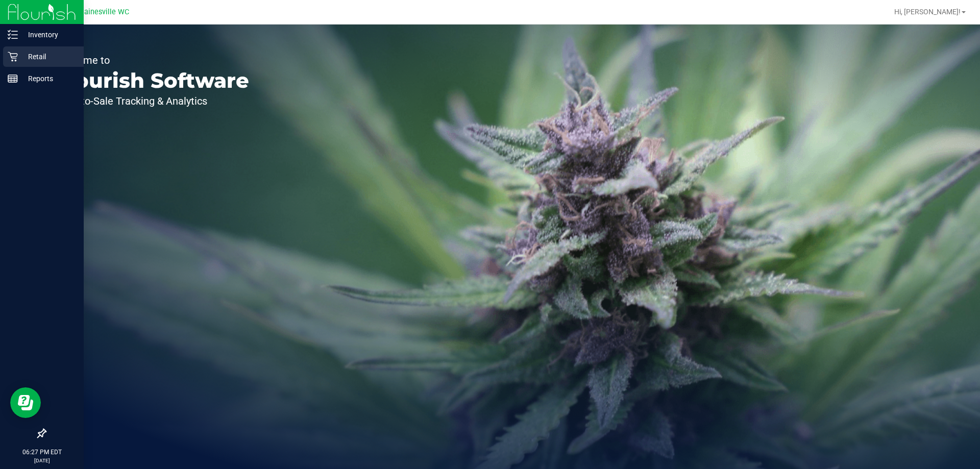  I want to click on p: Welcome to, so click(152, 60).